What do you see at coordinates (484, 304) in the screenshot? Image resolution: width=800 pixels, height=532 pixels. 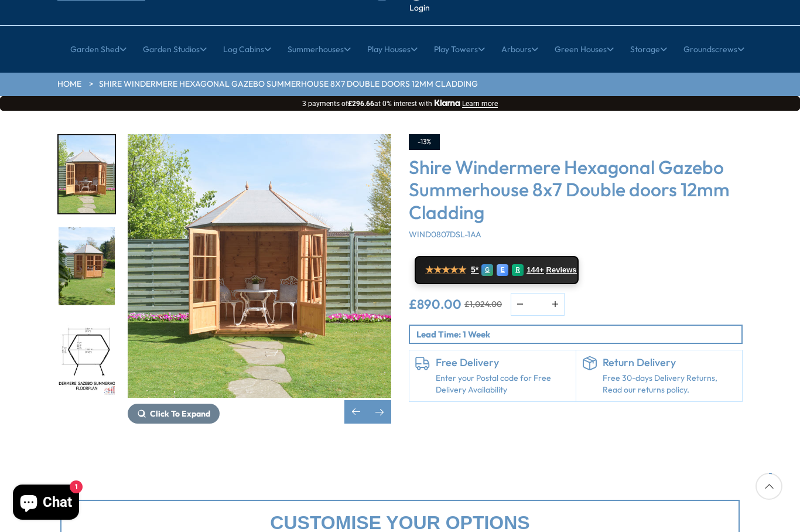 I see `del: £1,024.00` at bounding box center [484, 304].